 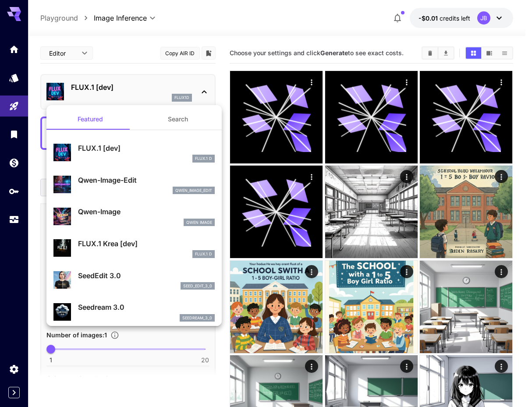 What do you see at coordinates (134, 280) in the screenshot?
I see `div: SeedEdit 3.0seed_edit_3_0` at bounding box center [134, 280].